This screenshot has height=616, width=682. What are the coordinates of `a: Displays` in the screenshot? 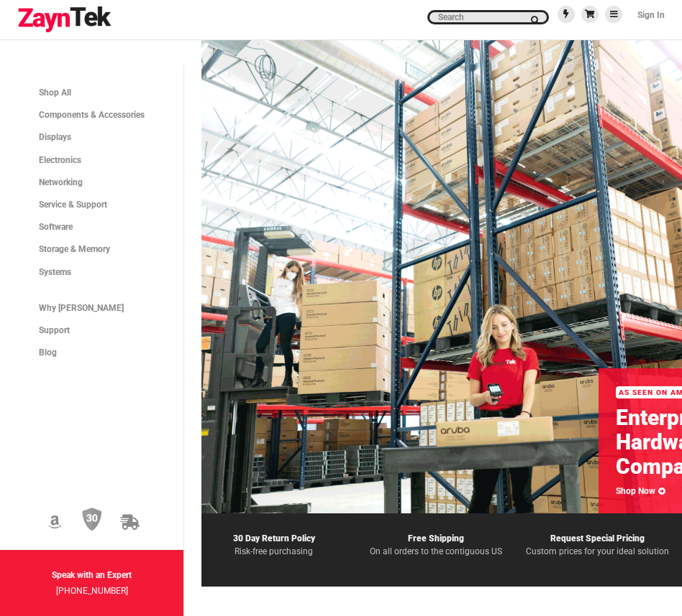 It's located at (92, 137).